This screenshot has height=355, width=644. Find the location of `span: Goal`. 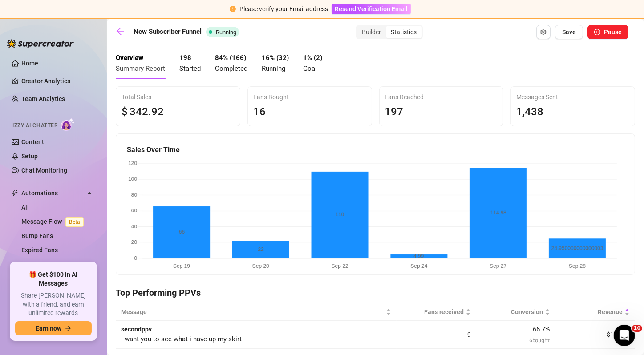

span: Goal is located at coordinates (310, 68).